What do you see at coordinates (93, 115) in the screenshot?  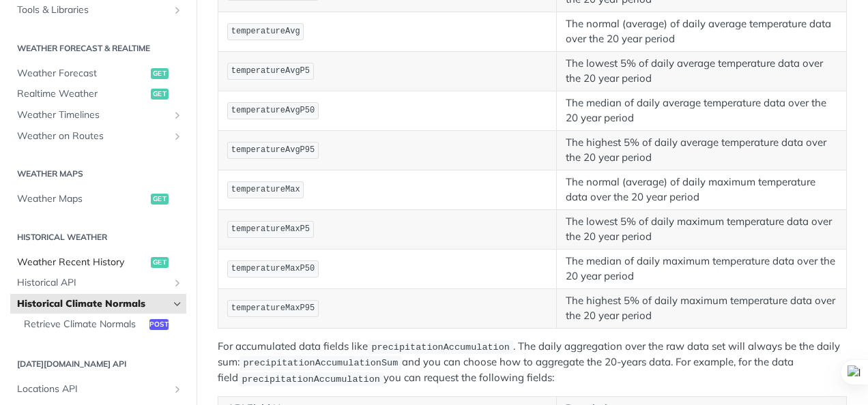 I see `span: Weather Timelines` at bounding box center [93, 115].